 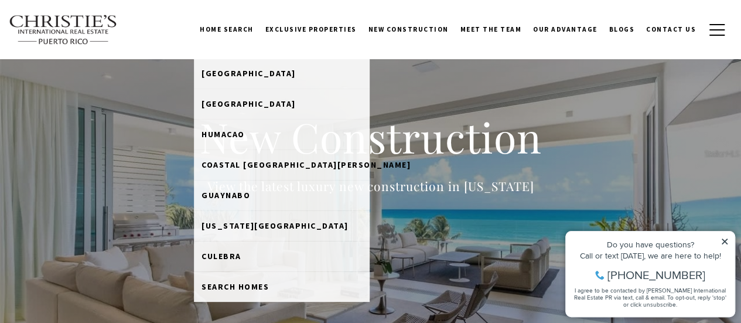 I want to click on a: Meet the Team, so click(x=491, y=29).